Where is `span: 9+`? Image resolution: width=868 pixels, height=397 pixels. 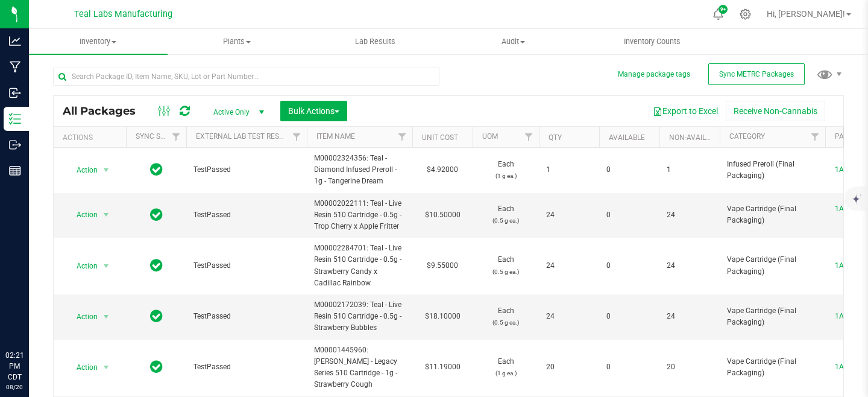 span: 9+ is located at coordinates (723, 10).